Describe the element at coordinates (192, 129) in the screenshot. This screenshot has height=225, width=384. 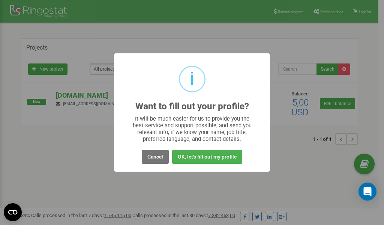
I see `div: It will be much easier for us to provide you the best service and support possible, and send you ...` at that location.